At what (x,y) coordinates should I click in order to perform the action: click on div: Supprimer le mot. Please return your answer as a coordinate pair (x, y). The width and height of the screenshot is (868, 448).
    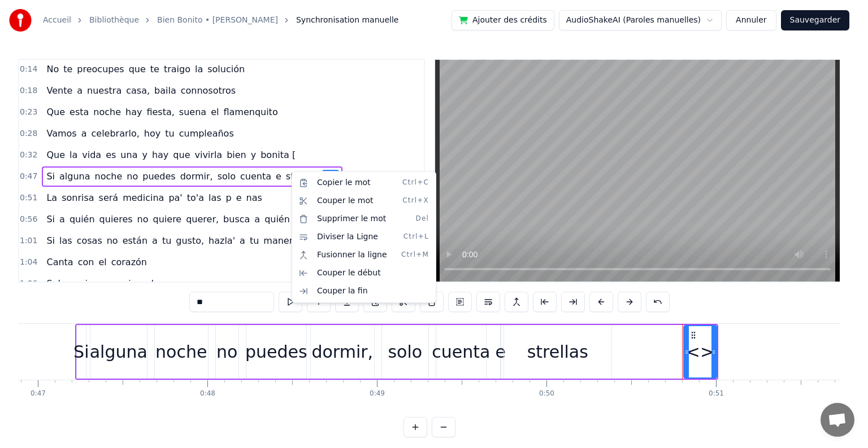
    Looking at the image, I should click on (364, 219).